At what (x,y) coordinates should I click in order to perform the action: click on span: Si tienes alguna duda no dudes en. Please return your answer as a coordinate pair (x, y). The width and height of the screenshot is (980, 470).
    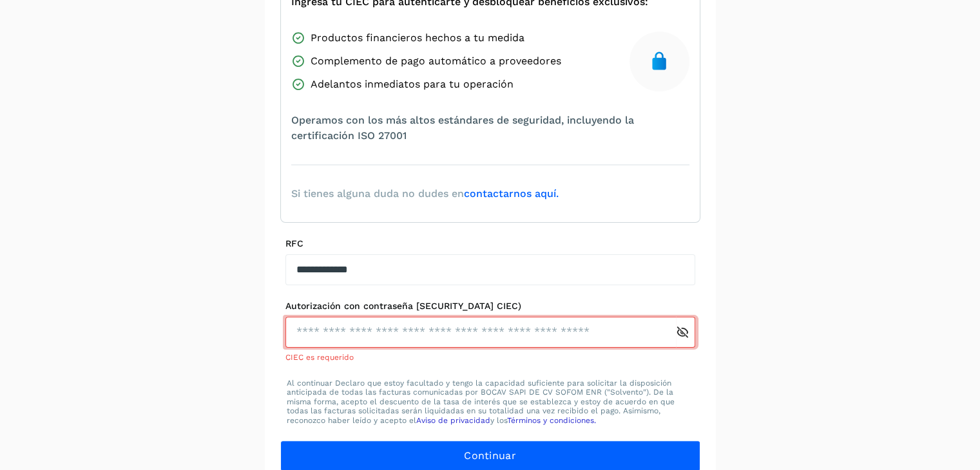
    Looking at the image, I should click on (425, 194).